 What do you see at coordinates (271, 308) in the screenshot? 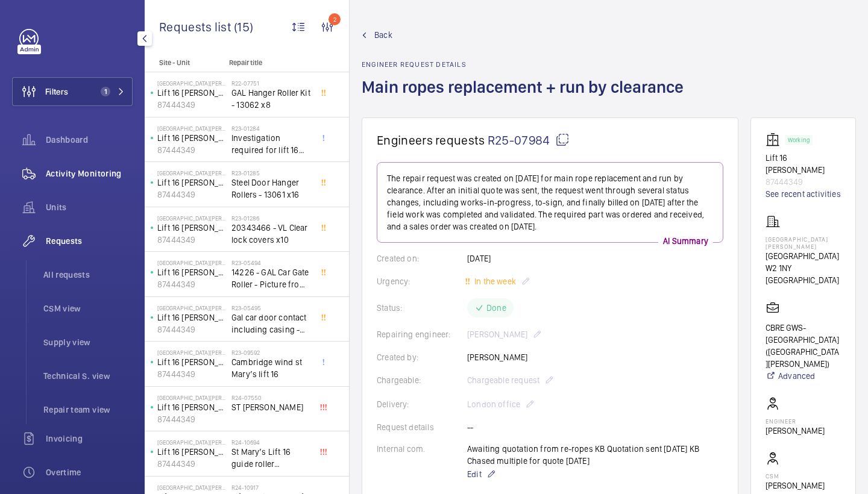
I see `h2: R23-05495` at bounding box center [271, 308].